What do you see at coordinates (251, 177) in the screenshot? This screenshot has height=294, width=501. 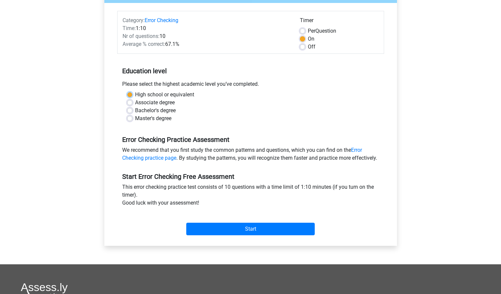 I see `h5: Start Error Checking Free Assessment` at bounding box center [251, 177].